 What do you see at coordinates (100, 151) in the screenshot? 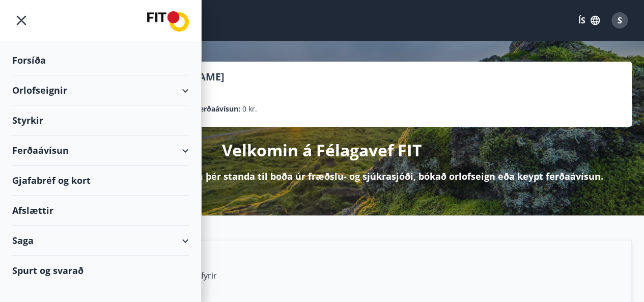
I see `div: Ferðaávísun` at bounding box center [100, 151].